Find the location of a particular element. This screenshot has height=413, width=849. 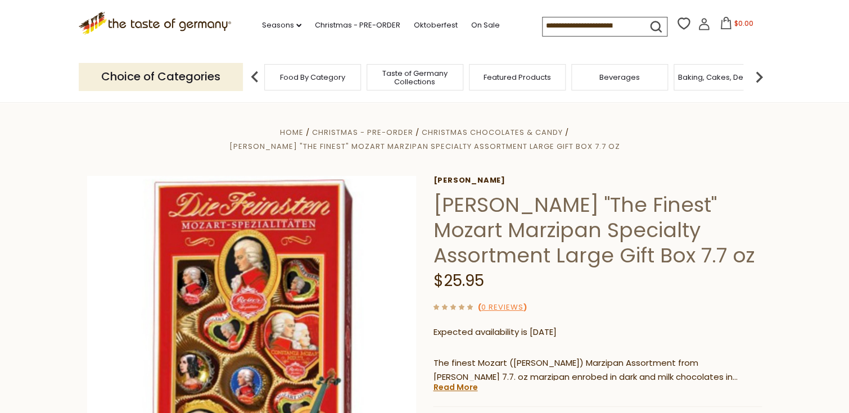

span: Christmas Chocolates & Candy is located at coordinates (492, 132).